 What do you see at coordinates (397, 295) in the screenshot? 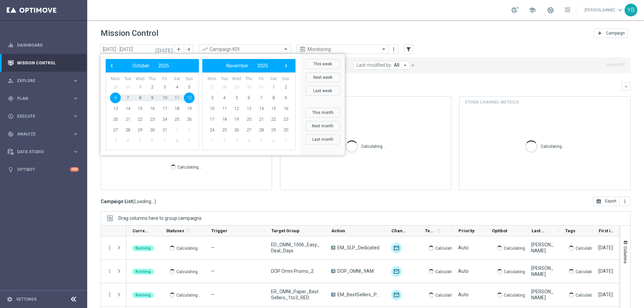
I see `div: Optimail` at bounding box center [397, 295].